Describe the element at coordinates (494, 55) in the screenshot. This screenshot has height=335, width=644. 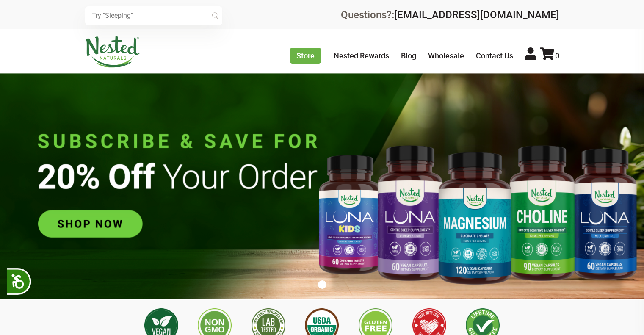
I see `a: Contact Us` at that location.